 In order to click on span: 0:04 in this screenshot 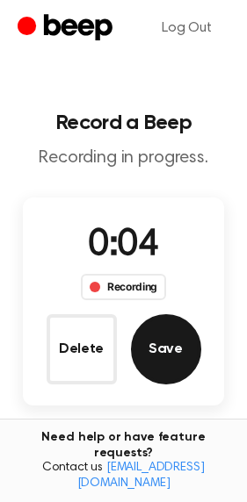, I will do `click(123, 246)`.